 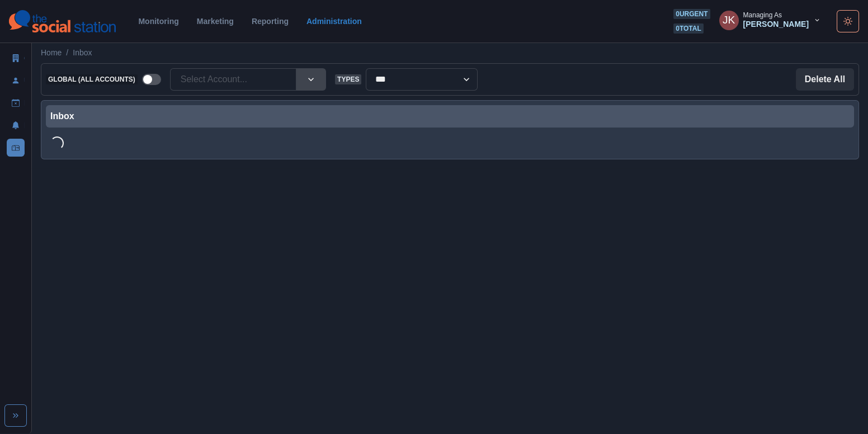 What do you see at coordinates (449, 117) in the screenshot?
I see `div: Inbox` at bounding box center [449, 117].